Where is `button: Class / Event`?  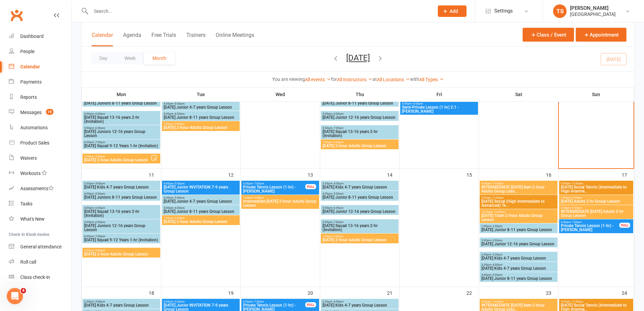 button: Class / Event is located at coordinates (548, 35).